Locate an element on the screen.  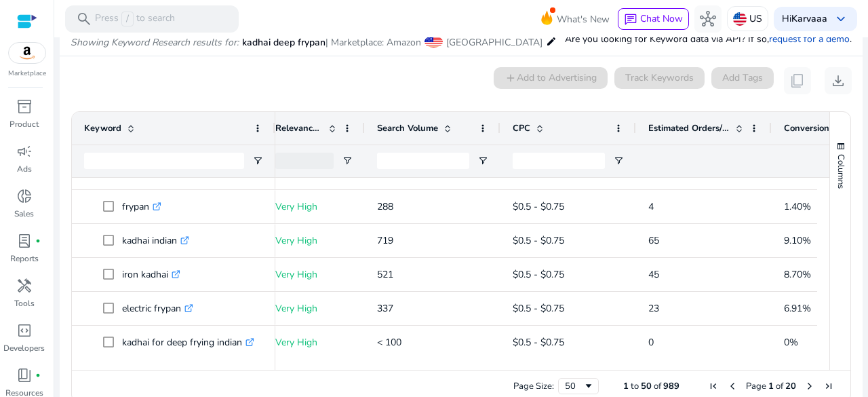
span: search is located at coordinates (84, 19).